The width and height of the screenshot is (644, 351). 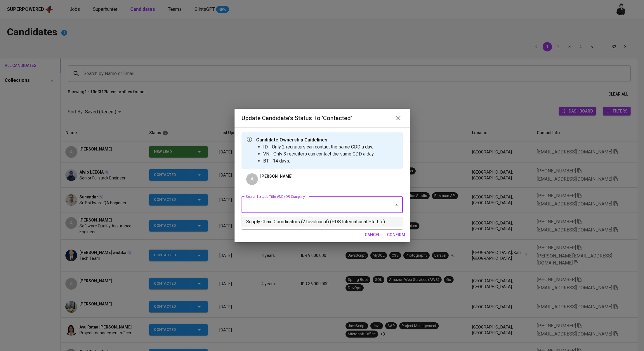 I want to click on li: VN - Only 3 recruiters can contact the same CDD a day., so click(x=319, y=154).